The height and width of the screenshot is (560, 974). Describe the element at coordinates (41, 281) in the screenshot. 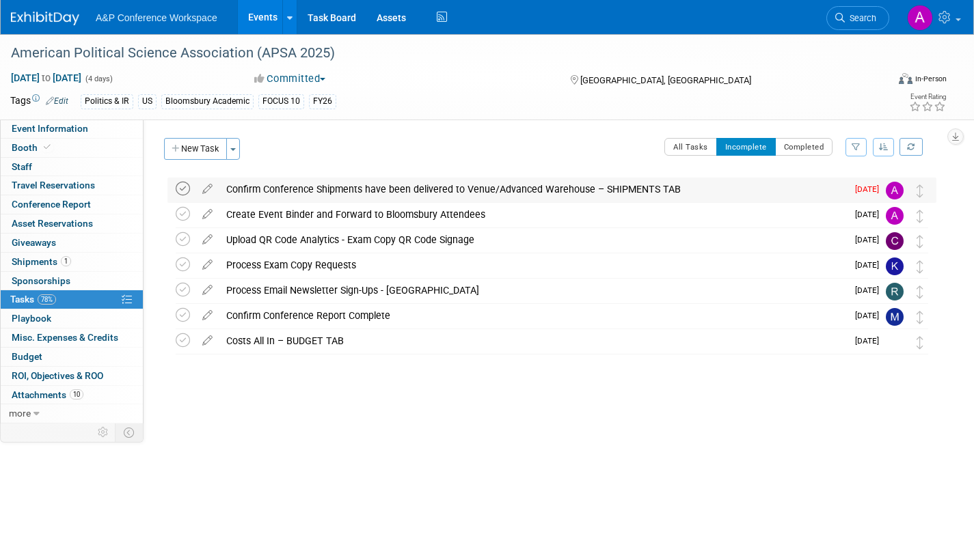

I see `span: Sponsorships` at that location.